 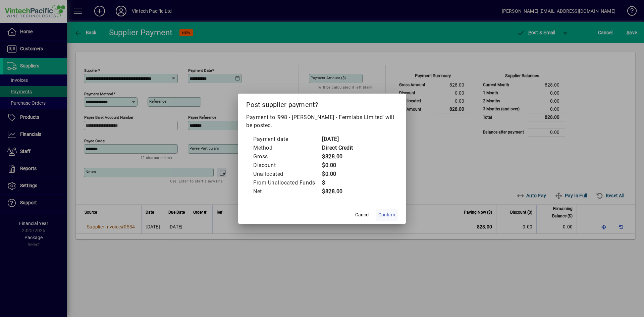 What do you see at coordinates (322, 103) in the screenshot?
I see `h2: Post supplier payment?` at bounding box center [322, 103].